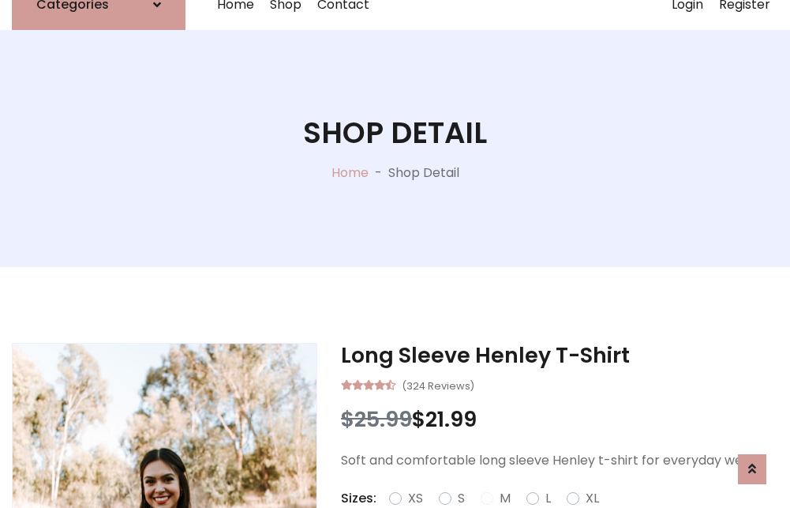 This screenshot has width=790, height=508. Describe the element at coordinates (451, 418) in the screenshot. I see `span: 21.99` at that location.